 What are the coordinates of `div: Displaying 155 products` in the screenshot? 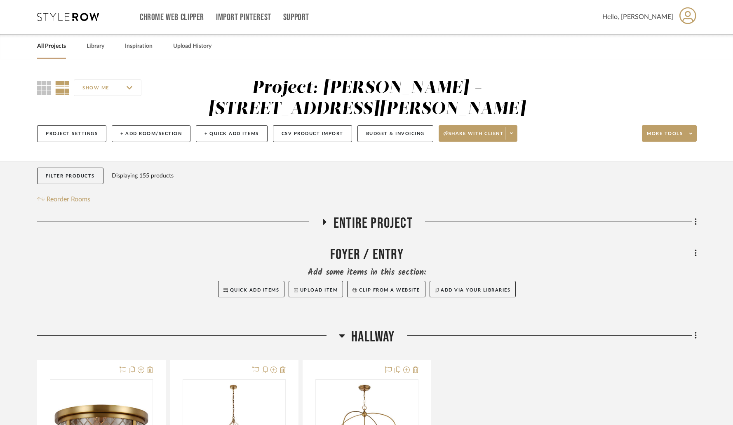 It's located at (143, 176).